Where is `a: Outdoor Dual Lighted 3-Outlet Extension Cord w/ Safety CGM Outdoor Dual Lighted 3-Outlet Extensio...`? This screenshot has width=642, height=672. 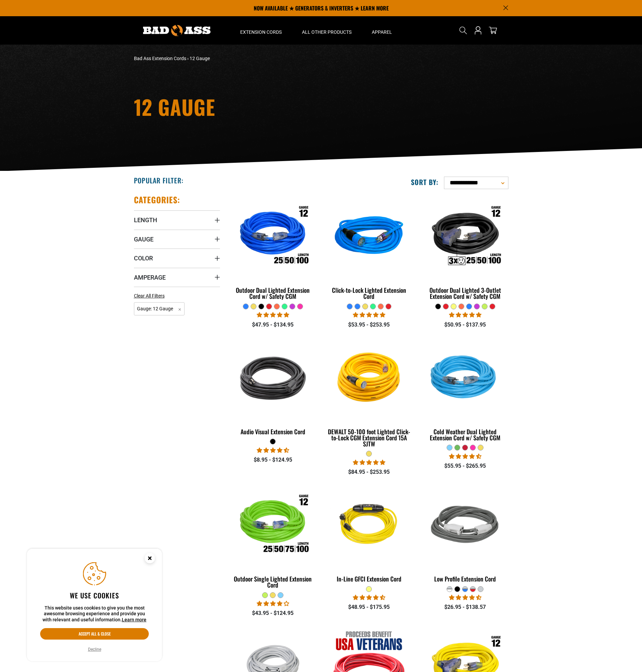
a: Outdoor Dual Lighted 3-Outlet Extension Cord w/ Safety CGM Outdoor Dual Lighted 3-Outlet Extensio... is located at coordinates (465, 249).